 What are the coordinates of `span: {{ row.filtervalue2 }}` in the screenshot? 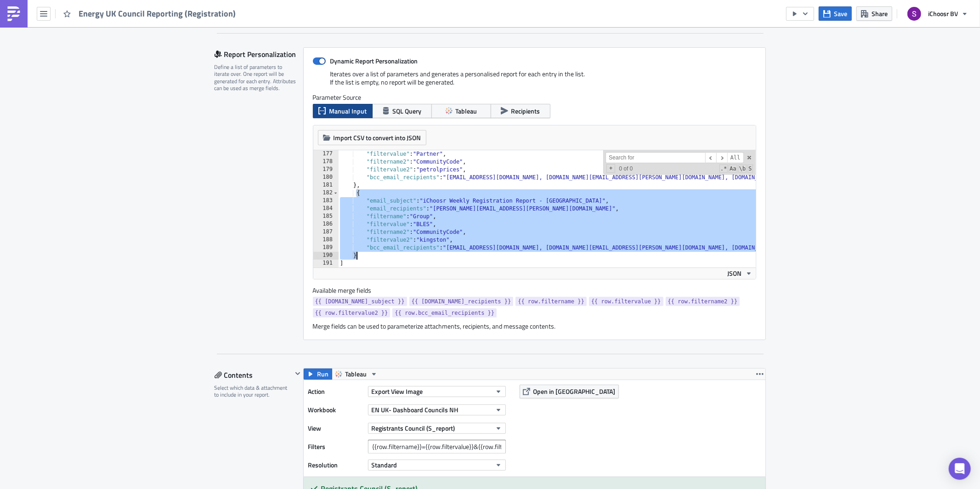 It's located at (352, 313).